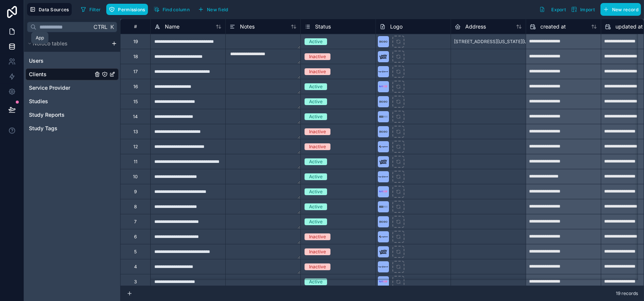 Image resolution: width=644 pixels, height=301 pixels. What do you see at coordinates (135, 87) in the screenshot?
I see `div: 16` at bounding box center [135, 87].